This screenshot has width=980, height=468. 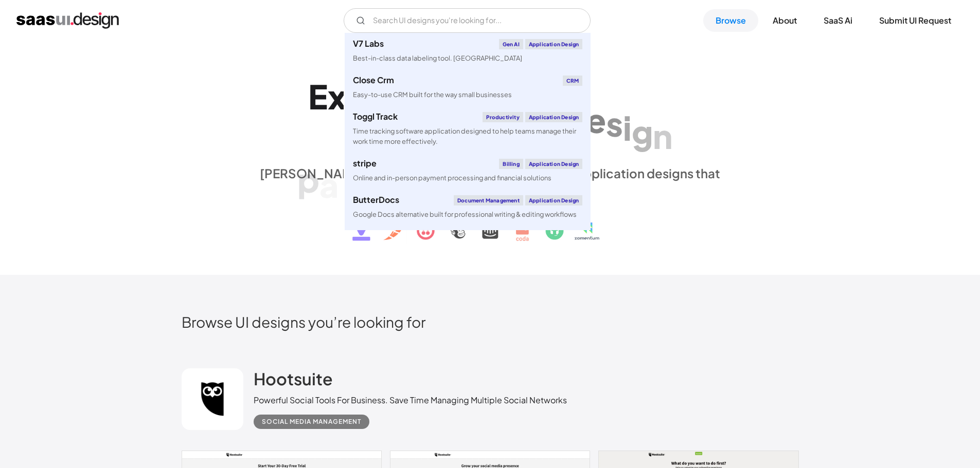 I want to click on div: Gen AI, so click(x=511, y=44).